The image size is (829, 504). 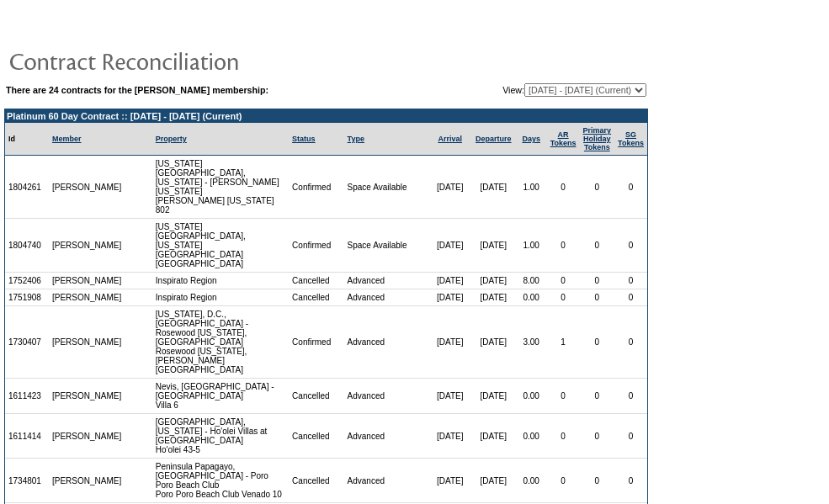 What do you see at coordinates (563, 342) in the screenshot?
I see `td: 1` at bounding box center [563, 342].